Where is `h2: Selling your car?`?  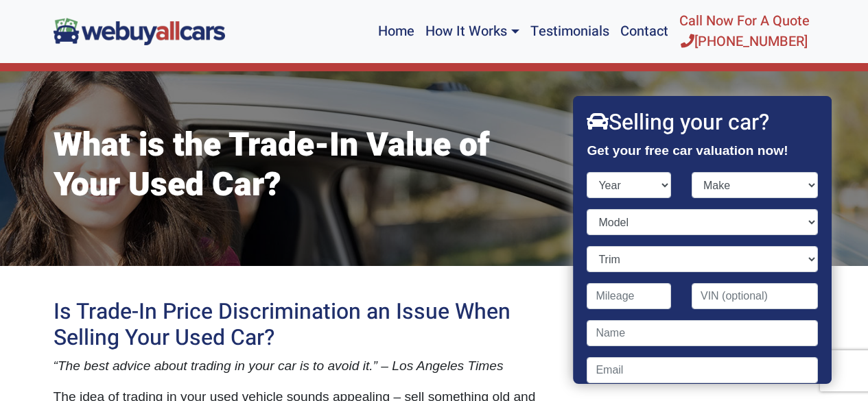 h2: Selling your car? is located at coordinates (703, 123).